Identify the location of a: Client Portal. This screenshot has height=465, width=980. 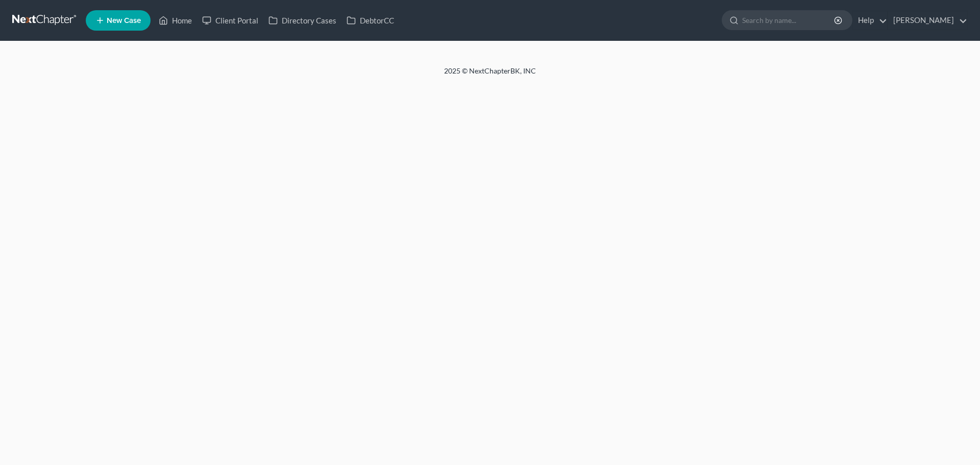
(230, 20).